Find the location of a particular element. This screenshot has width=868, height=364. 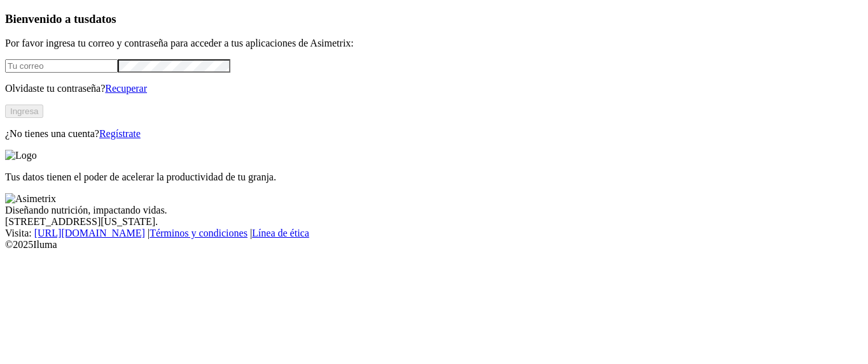

span: datos is located at coordinates (103, 18).